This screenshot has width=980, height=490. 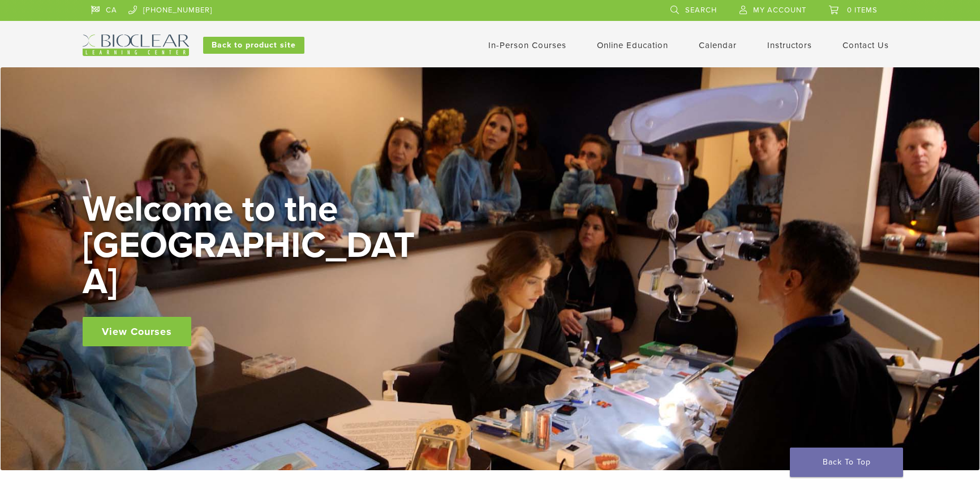 I want to click on a: Online Education, so click(x=632, y=46).